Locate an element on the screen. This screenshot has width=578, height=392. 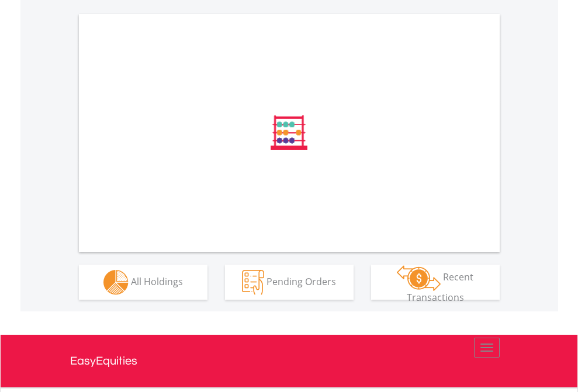
span: All Holdings is located at coordinates (157, 281).